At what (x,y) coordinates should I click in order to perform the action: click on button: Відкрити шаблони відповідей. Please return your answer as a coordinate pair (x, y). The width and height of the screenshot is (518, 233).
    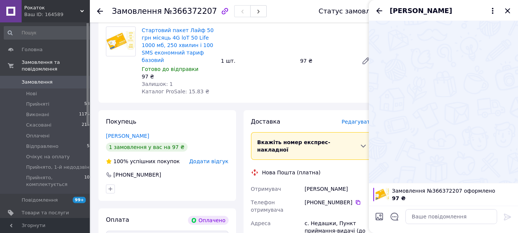
    Looking at the image, I should click on (395, 216).